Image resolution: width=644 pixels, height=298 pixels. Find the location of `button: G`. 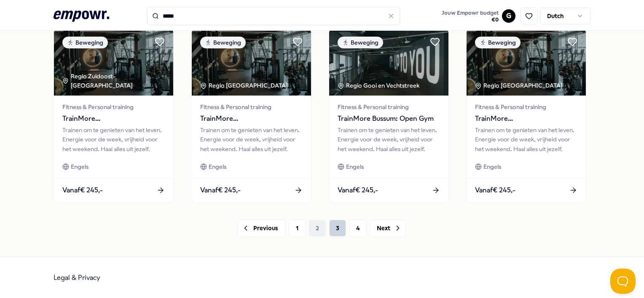

button: G is located at coordinates (509, 16).